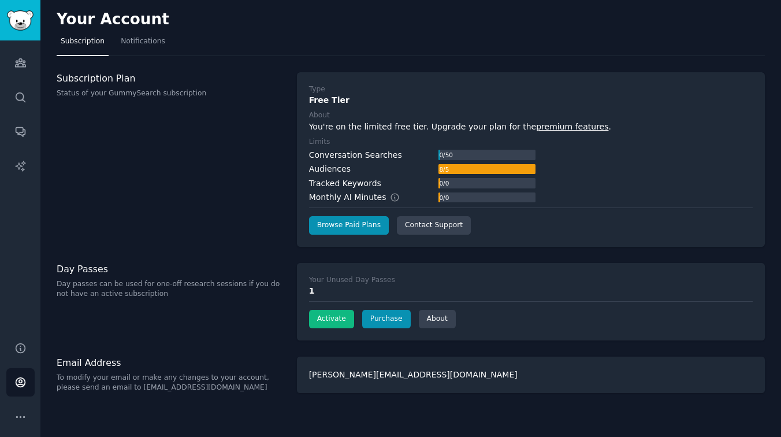 The width and height of the screenshot is (781, 437). Describe the element at coordinates (446, 155) in the screenshot. I see `div: 0 / 50` at that location.